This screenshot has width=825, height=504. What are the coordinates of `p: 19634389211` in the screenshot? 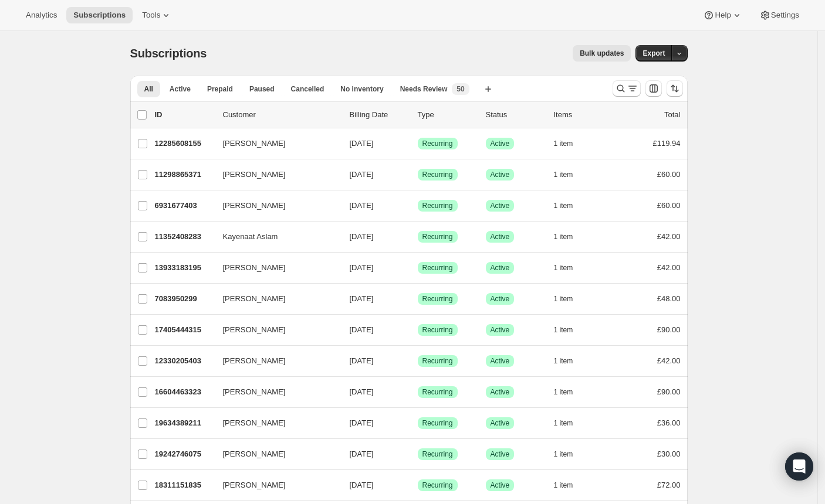 It's located at (185, 424).